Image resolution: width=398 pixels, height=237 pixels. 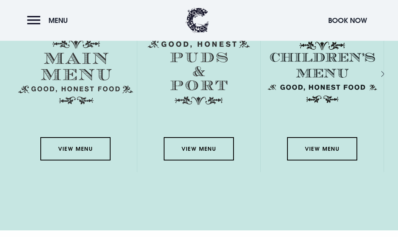 What do you see at coordinates (199, 73) in the screenshot?
I see `img: Menu puds and port` at bounding box center [199, 73].